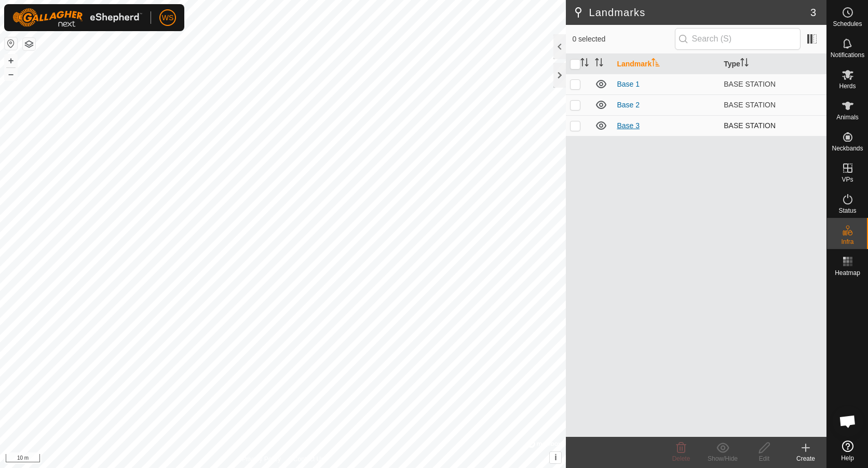  I want to click on a: Privacy Policy, so click(261, 459).